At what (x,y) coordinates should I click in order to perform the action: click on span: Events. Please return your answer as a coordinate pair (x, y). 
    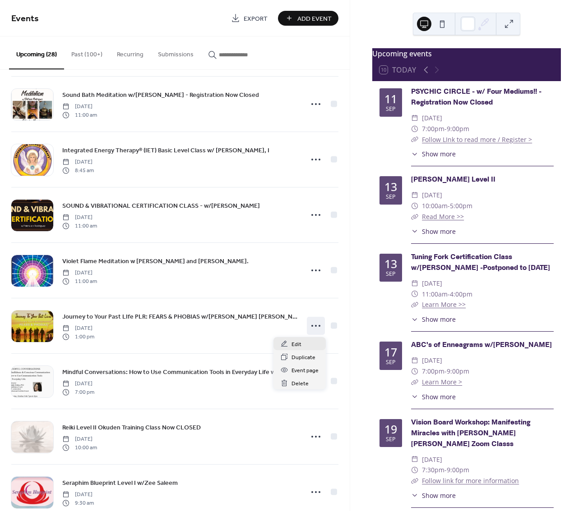
    Looking at the image, I should click on (25, 18).